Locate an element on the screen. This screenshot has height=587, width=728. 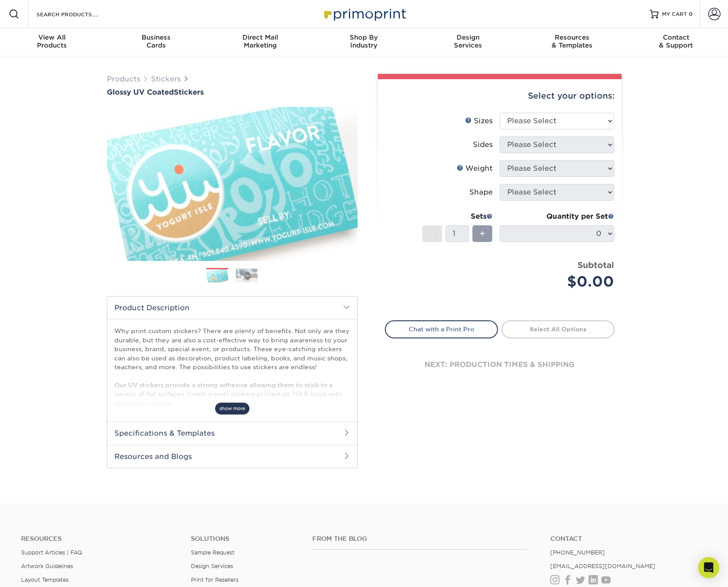
h2: Specifications & Templates is located at coordinates (232, 433).